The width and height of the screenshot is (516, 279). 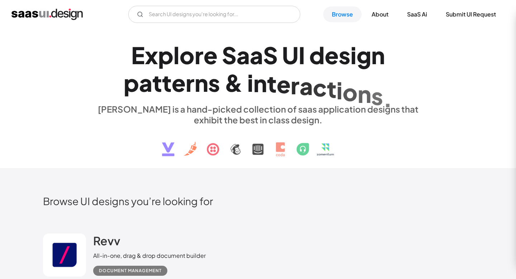 What do you see at coordinates (342, 14) in the screenshot?
I see `a: Browse` at bounding box center [342, 14].